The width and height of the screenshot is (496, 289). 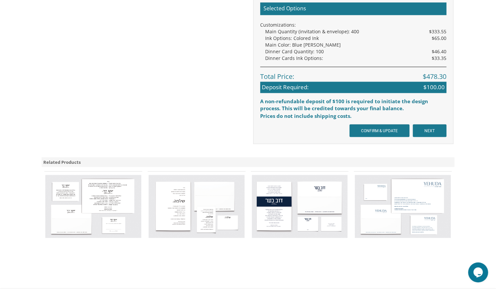 What do you see at coordinates (439, 38) in the screenshot?
I see `span: $65.00` at bounding box center [439, 38].